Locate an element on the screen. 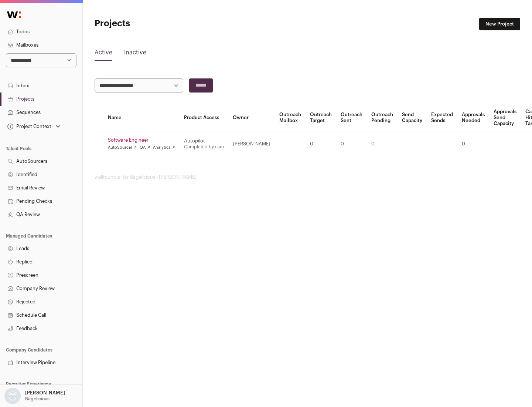 The image size is (532, 407). th: Product Access is located at coordinates (204, 118).